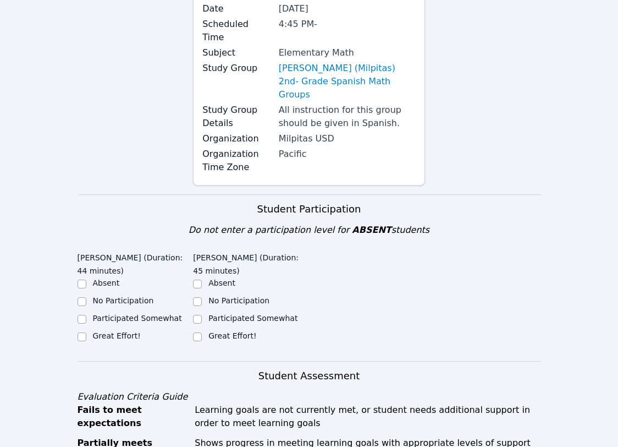 The height and width of the screenshot is (447, 618). I want to click on div: Fails to meet expectations, so click(133, 416).